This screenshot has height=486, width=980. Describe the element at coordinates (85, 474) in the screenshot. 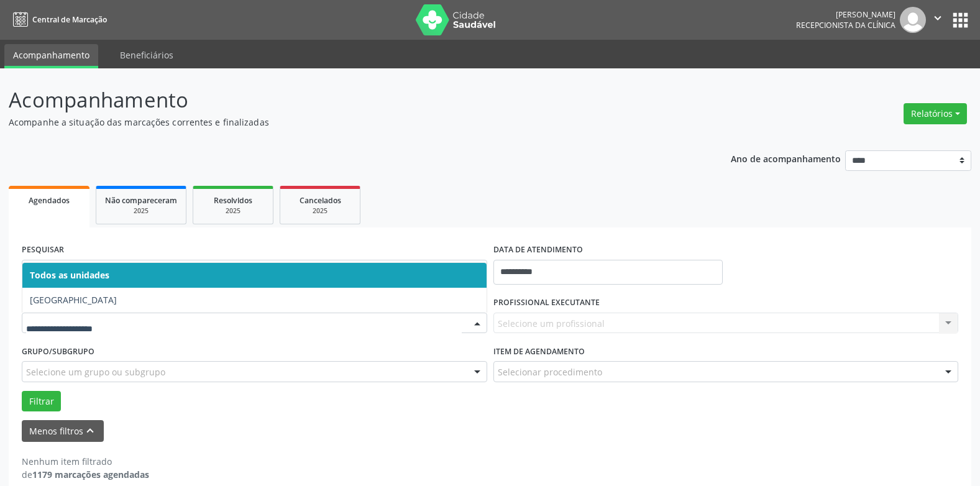

I see `div: de` at that location.